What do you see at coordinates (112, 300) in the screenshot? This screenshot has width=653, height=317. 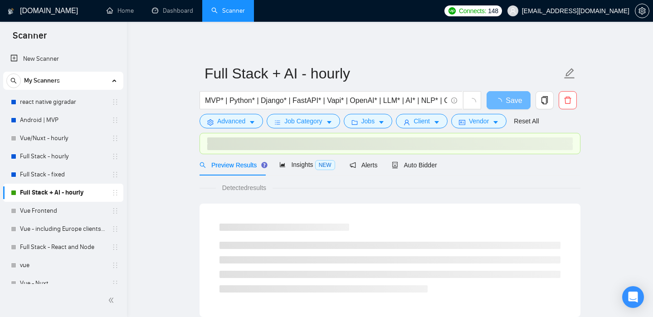 I see `span: double-left` at bounding box center [112, 300].